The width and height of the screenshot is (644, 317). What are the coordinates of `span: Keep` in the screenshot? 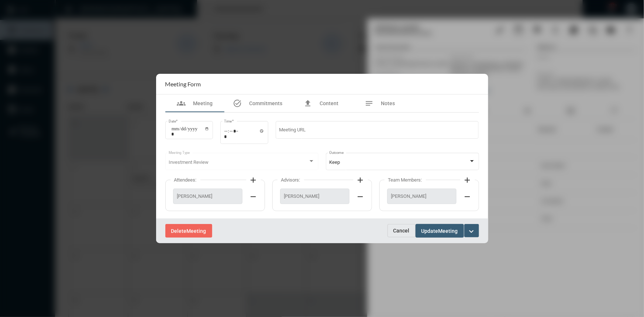 It's located at (334, 162).